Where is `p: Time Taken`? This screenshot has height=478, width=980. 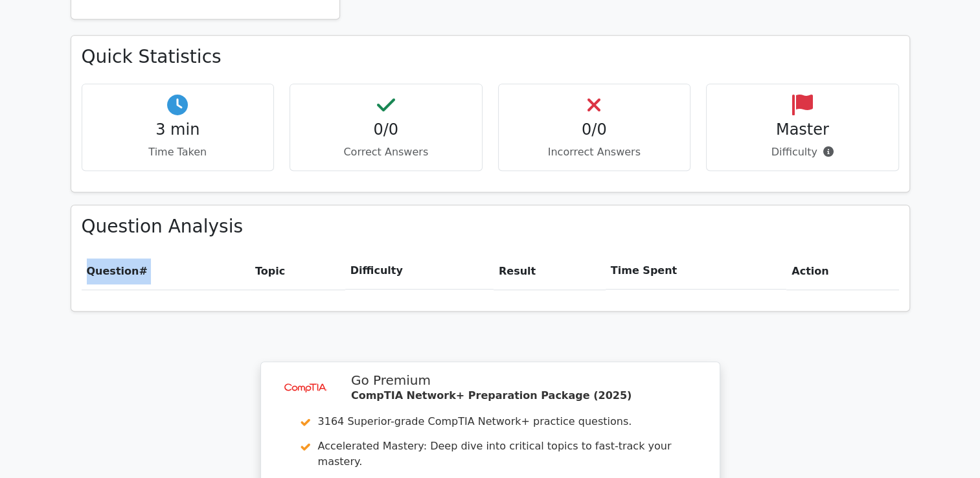
p: Time Taken is located at coordinates (178, 152).